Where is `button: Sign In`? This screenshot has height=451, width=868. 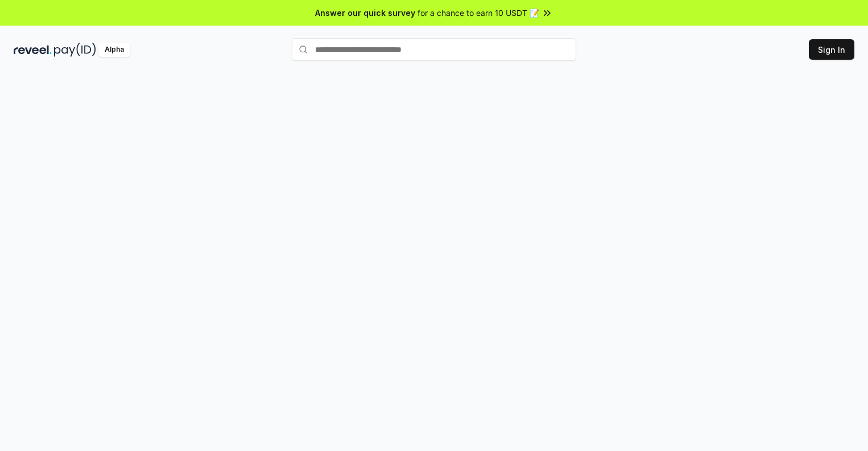
button: Sign In is located at coordinates (832, 49).